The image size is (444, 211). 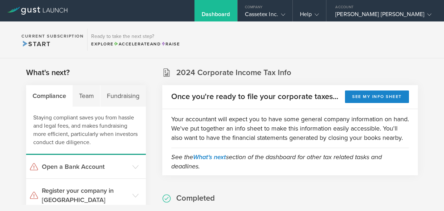 What do you see at coordinates (85, 167) in the screenshot?
I see `h3: Open a Bank Account` at bounding box center [85, 167].